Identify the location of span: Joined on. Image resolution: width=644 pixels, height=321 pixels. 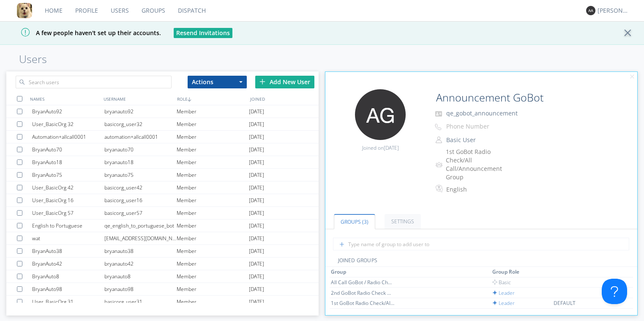
(380, 148).